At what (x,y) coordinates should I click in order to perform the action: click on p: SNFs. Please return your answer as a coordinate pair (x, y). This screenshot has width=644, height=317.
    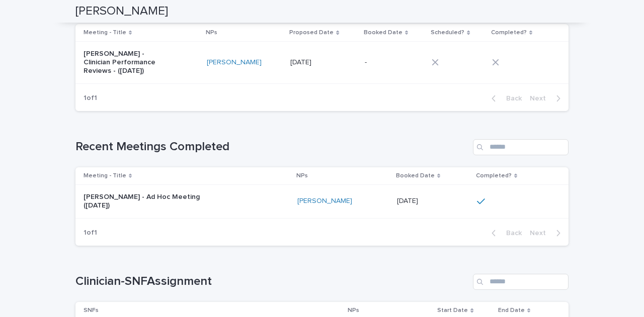
    Looking at the image, I should click on (91, 311).